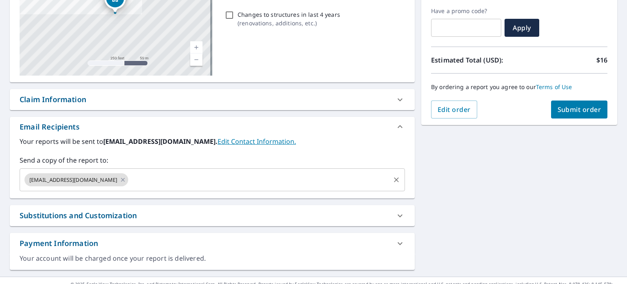 The height and width of the screenshot is (284, 627). Describe the element at coordinates (289, 14) in the screenshot. I see `p: Changes to structures in last 4 years` at that location.